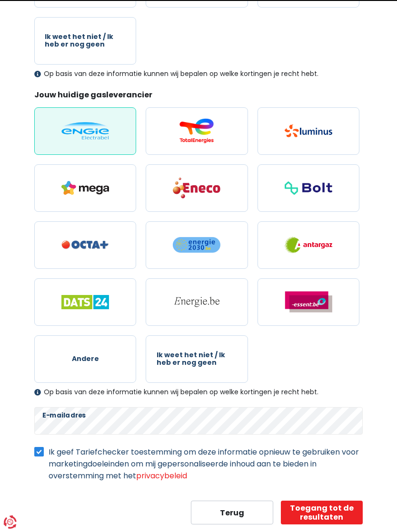  Describe the element at coordinates (232, 512) in the screenshot. I see `button: Terug` at that location.